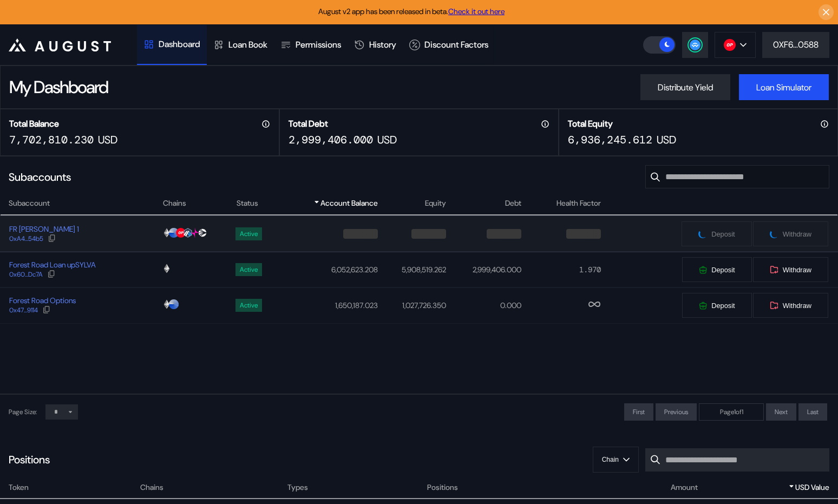  Describe the element at coordinates (781, 412) in the screenshot. I see `span: Next` at that location.